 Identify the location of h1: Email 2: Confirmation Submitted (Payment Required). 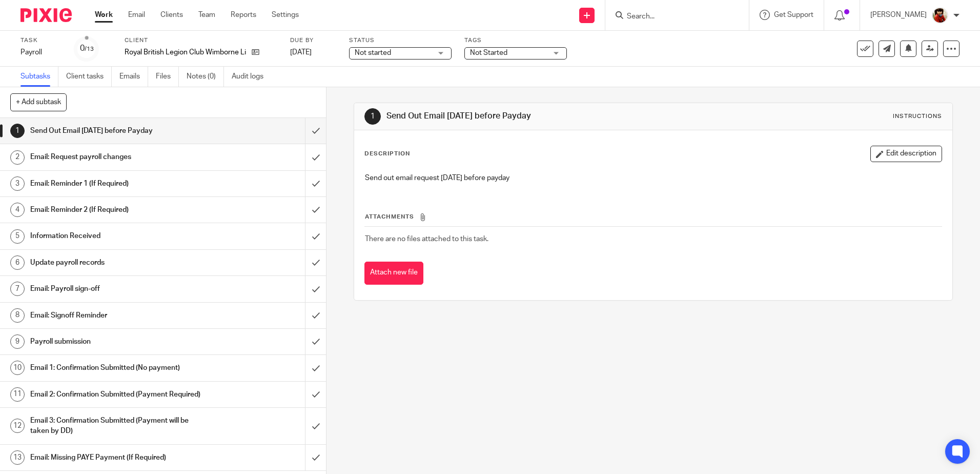
(118, 395).